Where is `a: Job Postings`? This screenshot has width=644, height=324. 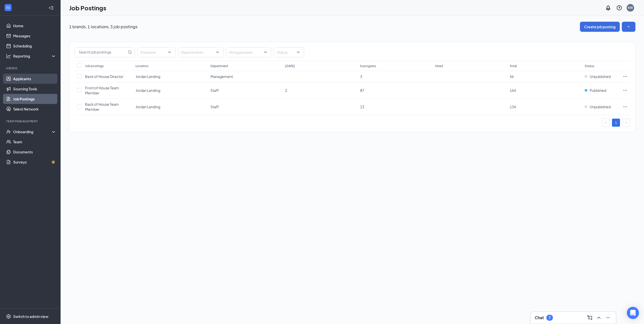 a: Job Postings is located at coordinates (35, 99).